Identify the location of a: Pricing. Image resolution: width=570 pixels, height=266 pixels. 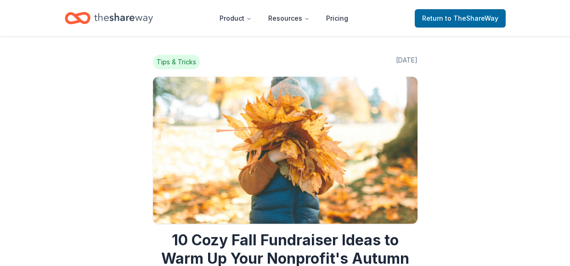
(337, 18).